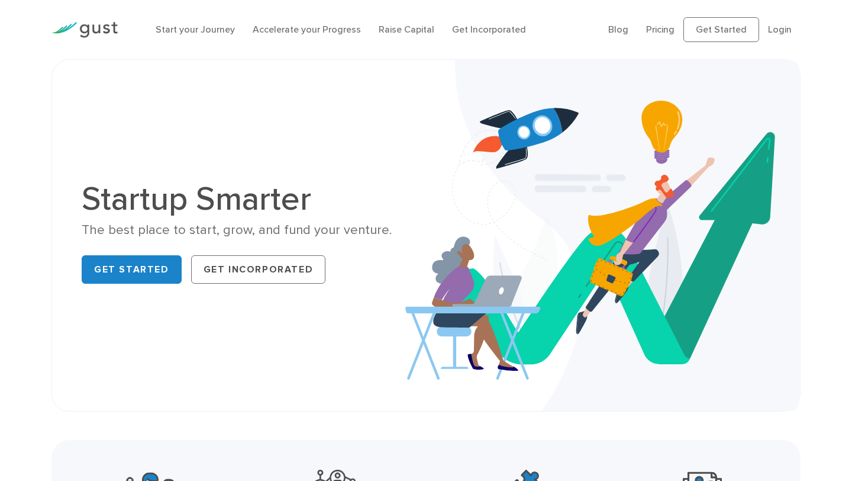 The width and height of the screenshot is (852, 481). What do you see at coordinates (661, 29) in the screenshot?
I see `a: Pricing` at bounding box center [661, 29].